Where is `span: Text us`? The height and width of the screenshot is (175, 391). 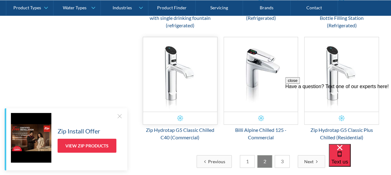 span: Text us is located at coordinates (11, 18).